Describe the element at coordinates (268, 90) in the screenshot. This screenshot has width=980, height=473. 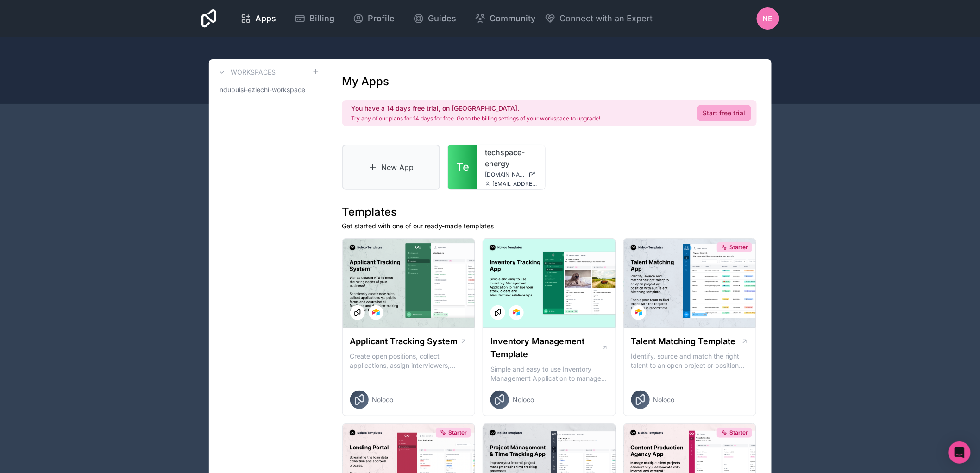
I see `a: ndubuisi-eziechi-workspace` at that location.